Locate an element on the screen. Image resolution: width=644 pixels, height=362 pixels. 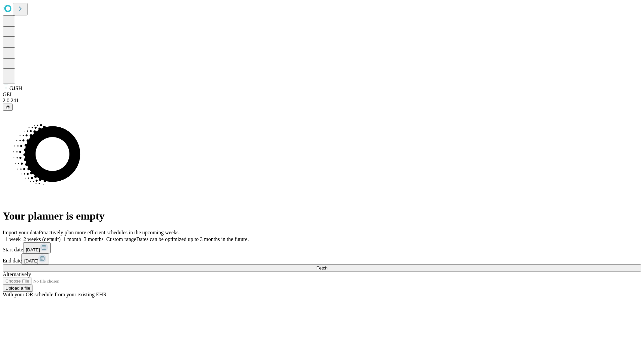
div: Start date is located at coordinates (322, 248).